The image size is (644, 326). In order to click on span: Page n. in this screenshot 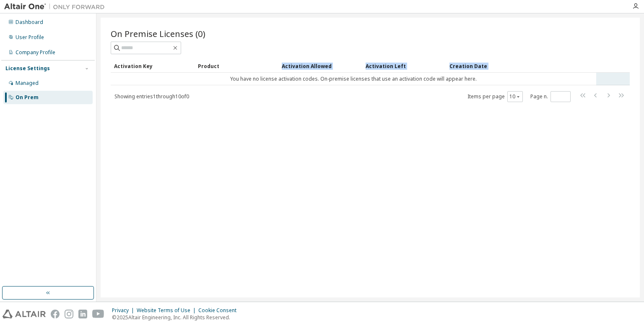, I will do `click(550, 97)`.